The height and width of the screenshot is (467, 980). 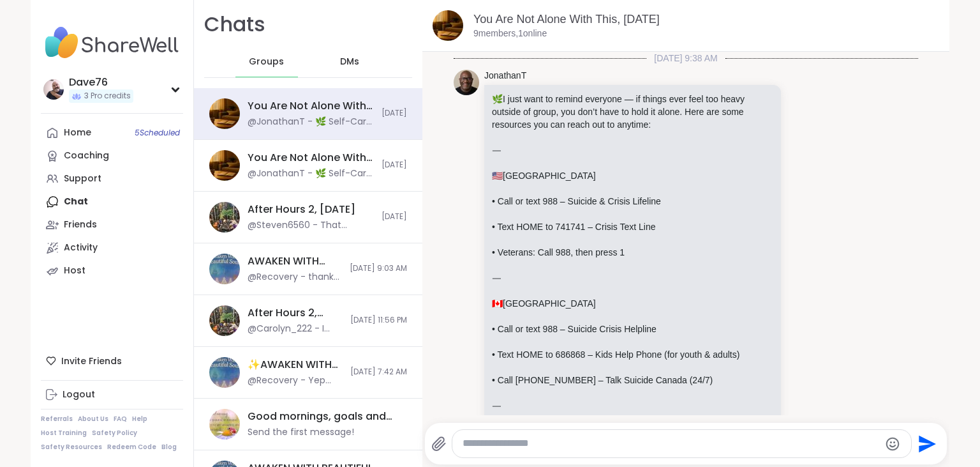 I want to click on a: Host, so click(x=111, y=271).